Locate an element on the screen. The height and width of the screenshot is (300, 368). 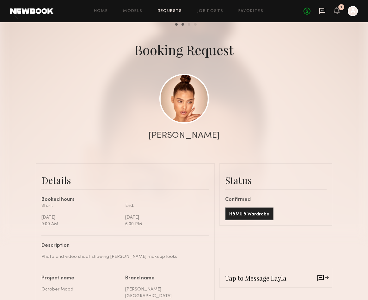
a: Favorites is located at coordinates (251, 11).